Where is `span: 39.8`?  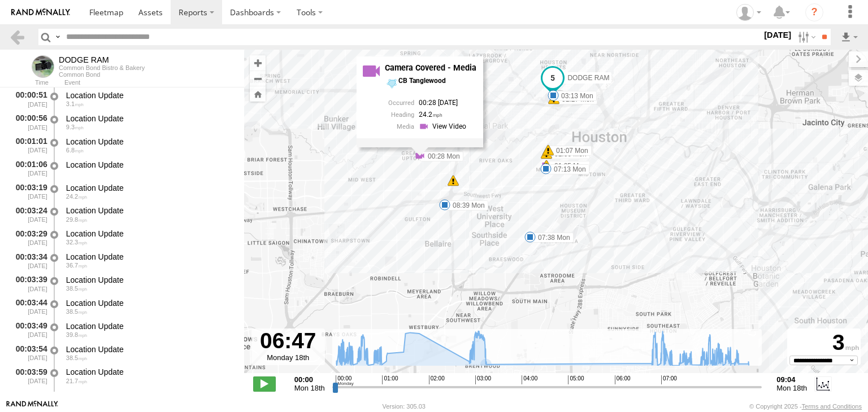
span: 39.8 is located at coordinates (76, 335).